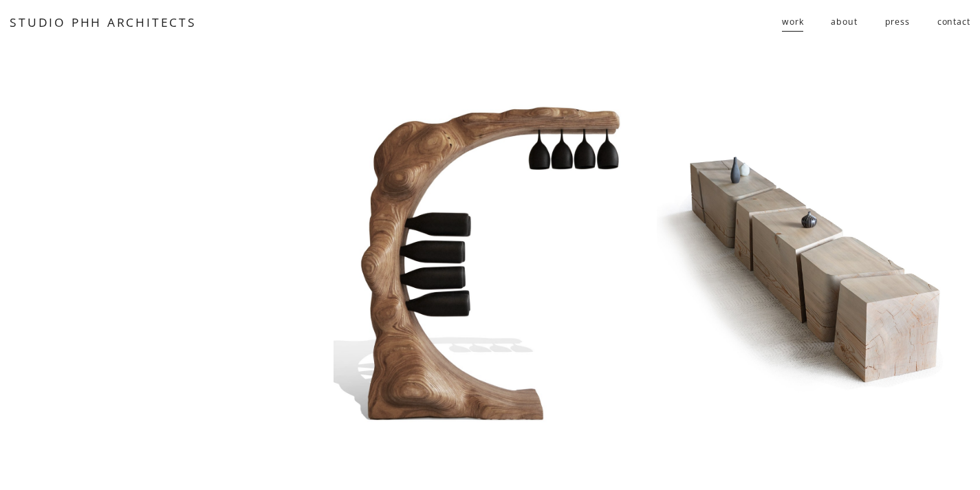 This screenshot has width=980, height=490. I want to click on span: work, so click(792, 22).